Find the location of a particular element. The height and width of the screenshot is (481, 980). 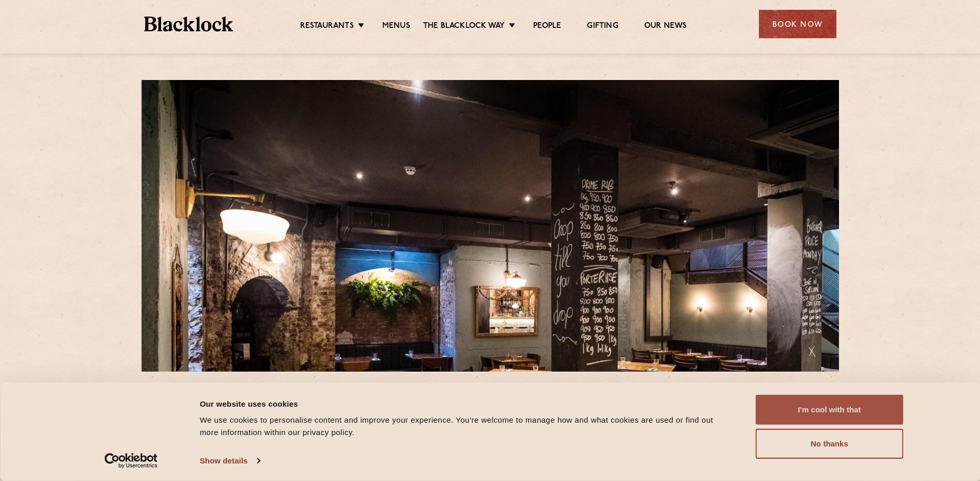

a: People is located at coordinates (547, 27).